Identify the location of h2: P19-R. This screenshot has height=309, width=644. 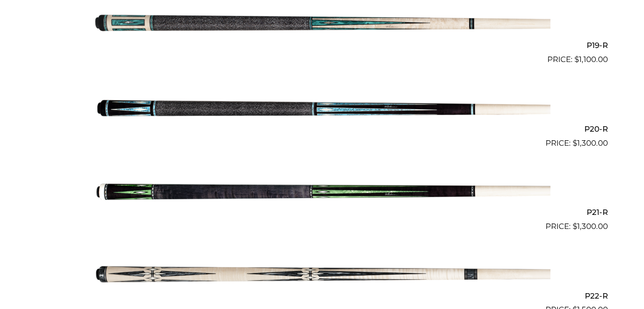
(322, 45).